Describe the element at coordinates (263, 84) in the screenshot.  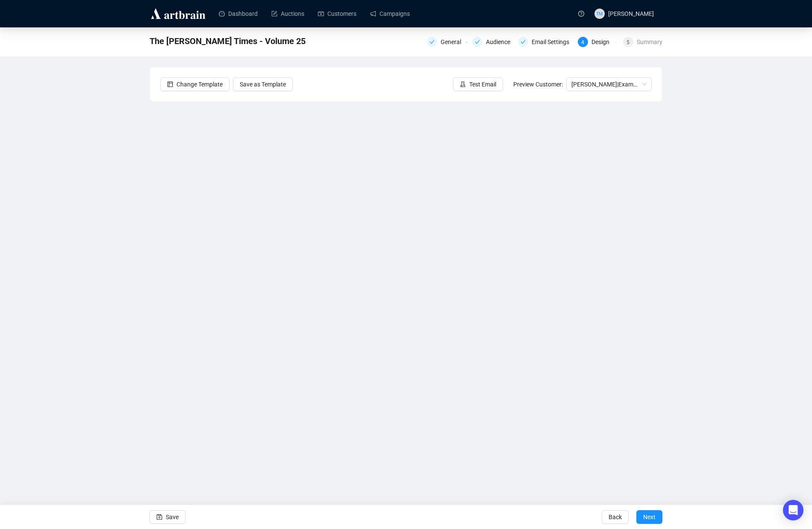
I see `span: Save as Template` at that location.